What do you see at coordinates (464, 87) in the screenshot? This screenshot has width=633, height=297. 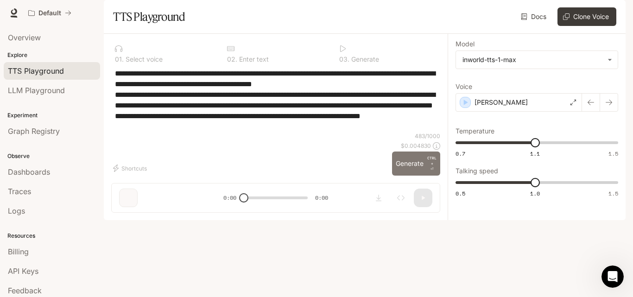 I see `p: Voice` at bounding box center [464, 87].